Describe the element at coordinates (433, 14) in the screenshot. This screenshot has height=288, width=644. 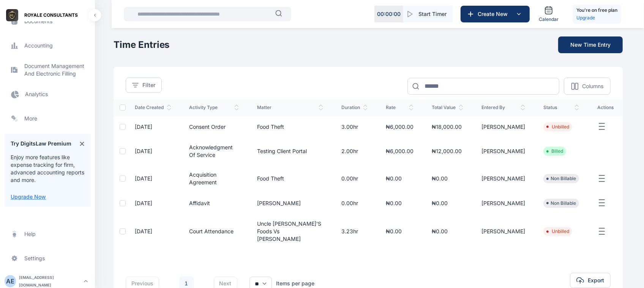
I see `span: Start Timer` at that location.